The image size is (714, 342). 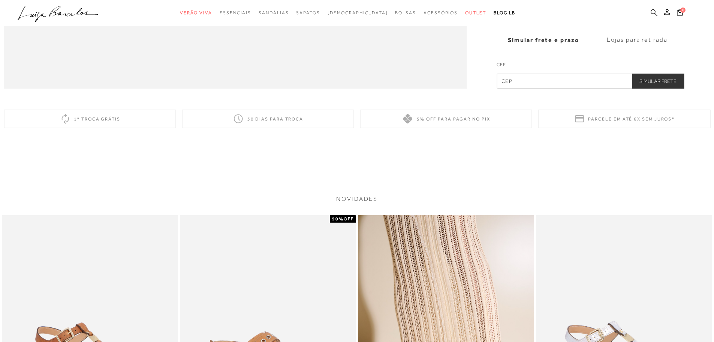 What do you see at coordinates (349, 219) in the screenshot?
I see `span: OFF` at bounding box center [349, 219].